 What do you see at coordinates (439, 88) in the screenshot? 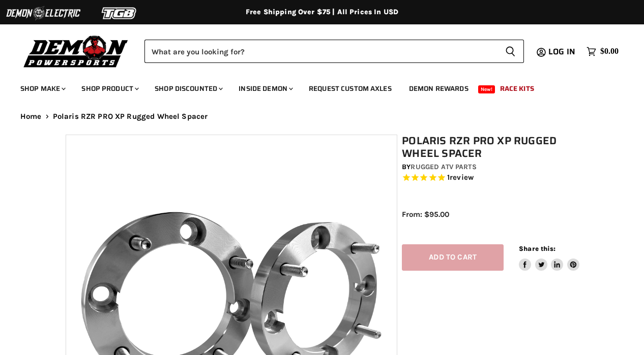
I see `a: Demon Rewards` at bounding box center [439, 88].